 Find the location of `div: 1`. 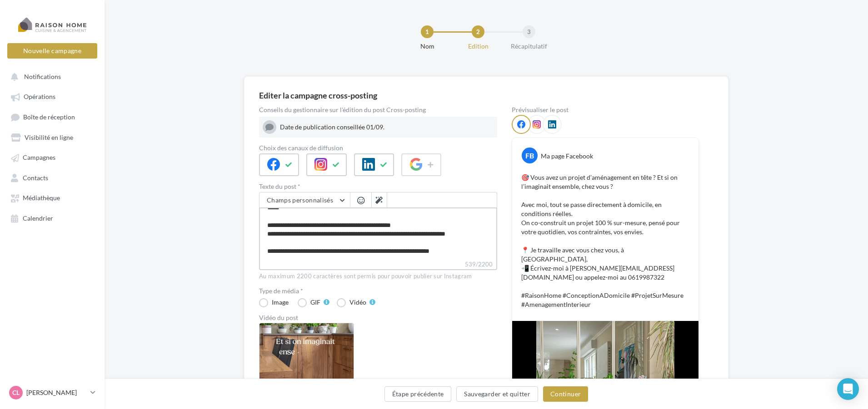

div: 1 is located at coordinates (427, 32).